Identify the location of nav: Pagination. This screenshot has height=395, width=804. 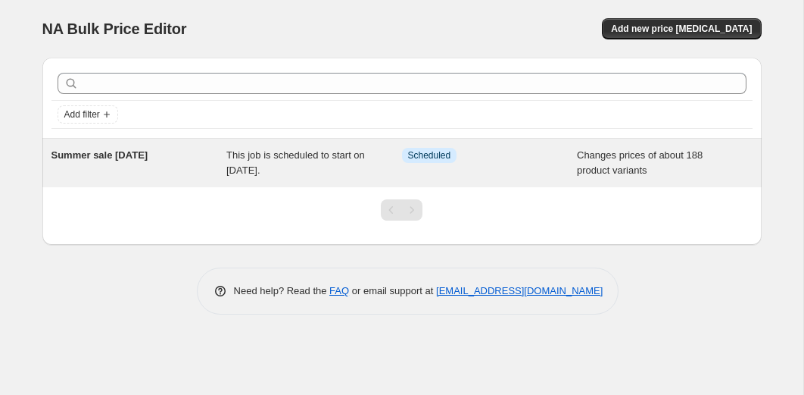
(401, 210).